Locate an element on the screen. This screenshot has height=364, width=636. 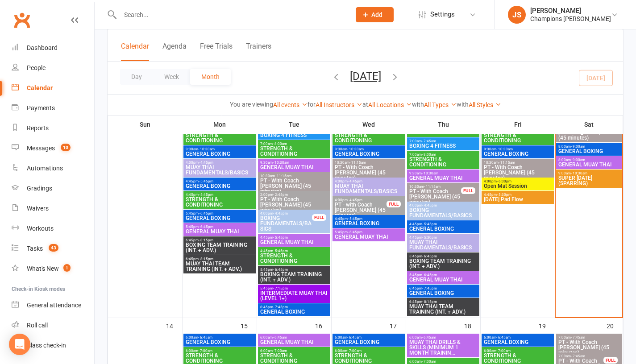
span: - 8:00am is located at coordinates (429, 154).